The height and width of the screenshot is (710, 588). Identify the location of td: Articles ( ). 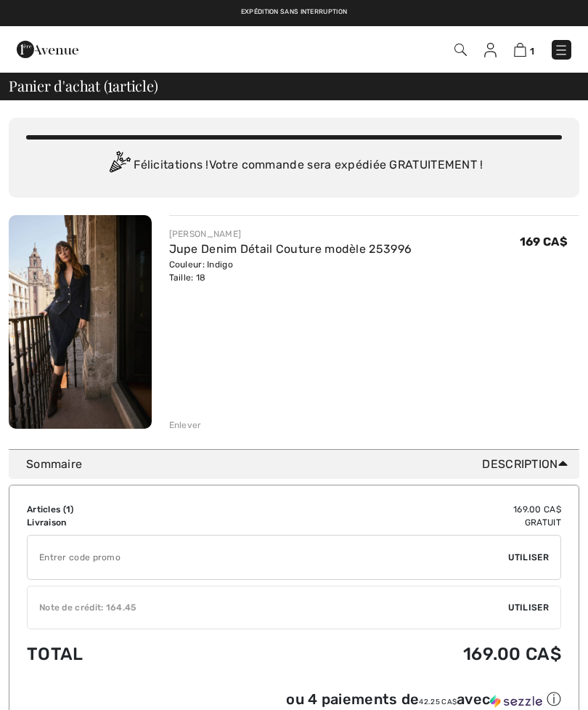
(124, 509).